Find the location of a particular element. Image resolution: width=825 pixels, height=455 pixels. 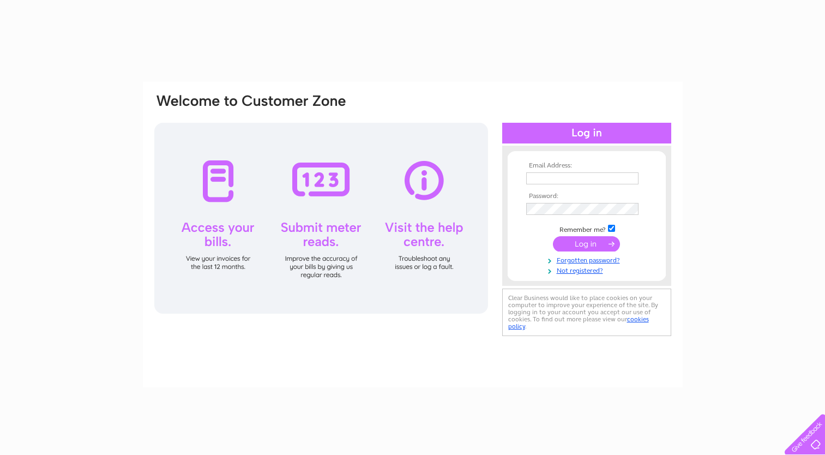

a: cookies policy is located at coordinates (579, 322).